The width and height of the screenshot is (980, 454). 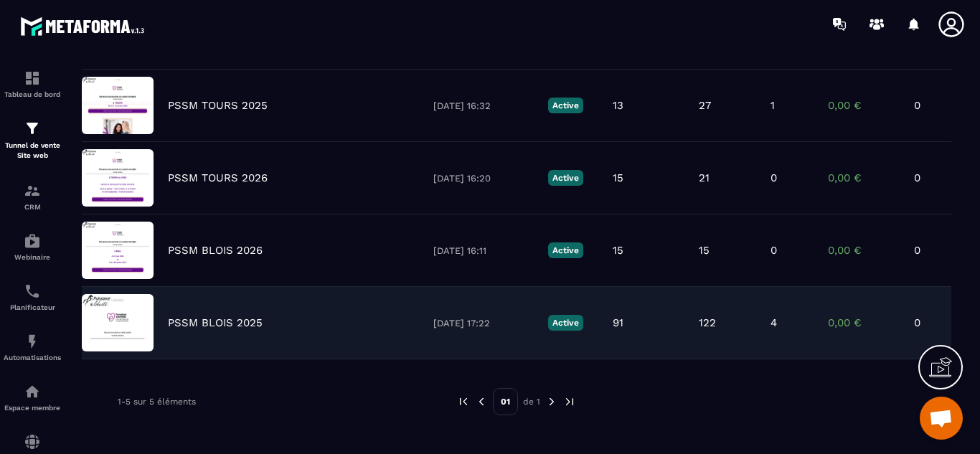 What do you see at coordinates (941, 418) in the screenshot?
I see `div: Ouvrir le chat` at bounding box center [941, 418].